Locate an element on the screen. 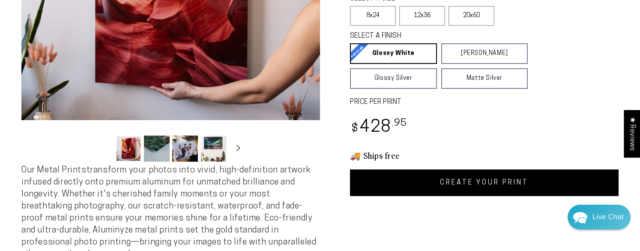 This screenshot has height=251, width=640. button: Load image 3 in gallery view is located at coordinates (185, 148).